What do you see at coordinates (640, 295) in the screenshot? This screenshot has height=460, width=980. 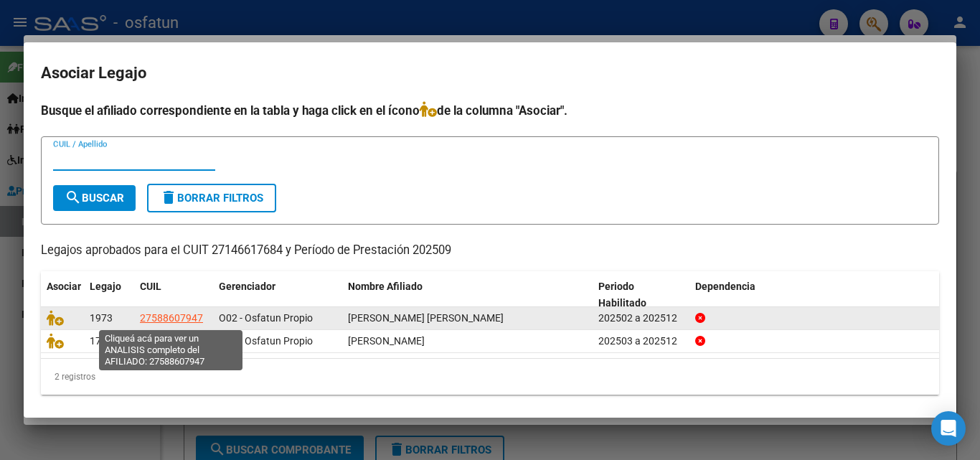 I see `datatable-header-cell: Periodo Habilitado` at bounding box center [640, 295].